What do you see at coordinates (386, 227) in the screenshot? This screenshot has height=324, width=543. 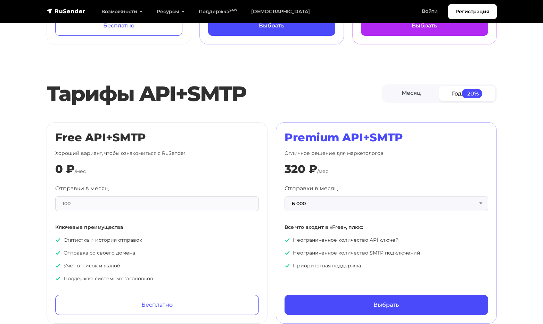 I see `p: Все что входит в «Free», плюс:` at bounding box center [386, 227].